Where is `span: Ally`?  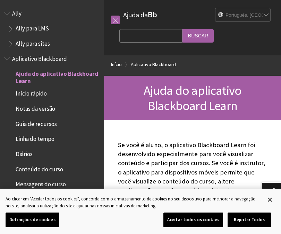 span: Ally is located at coordinates (17, 12).